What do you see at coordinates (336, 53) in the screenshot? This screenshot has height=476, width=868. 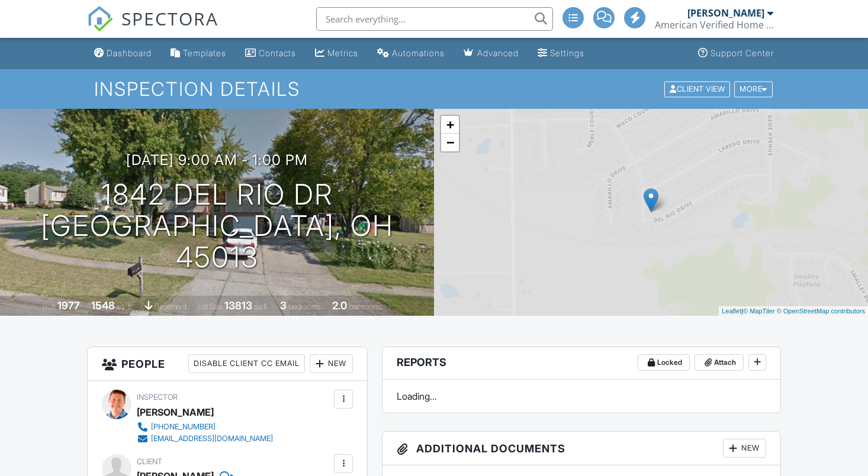 I see `a: Metrics` at bounding box center [336, 53].